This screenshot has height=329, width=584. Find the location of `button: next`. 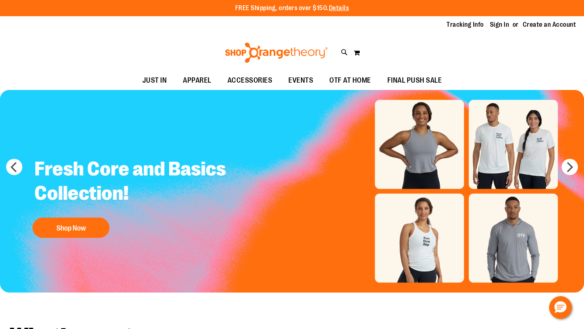

button: next is located at coordinates (570, 167).